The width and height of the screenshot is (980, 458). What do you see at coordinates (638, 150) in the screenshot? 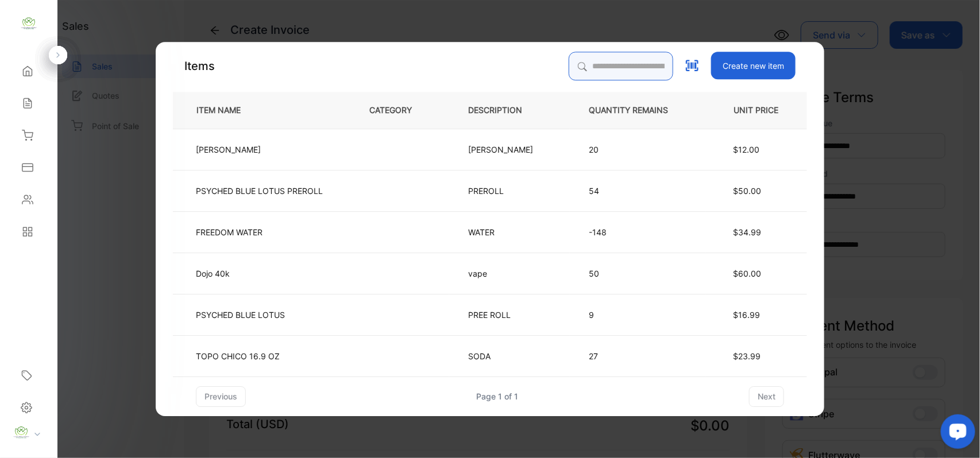
I see `p: 20` at bounding box center [638, 150].